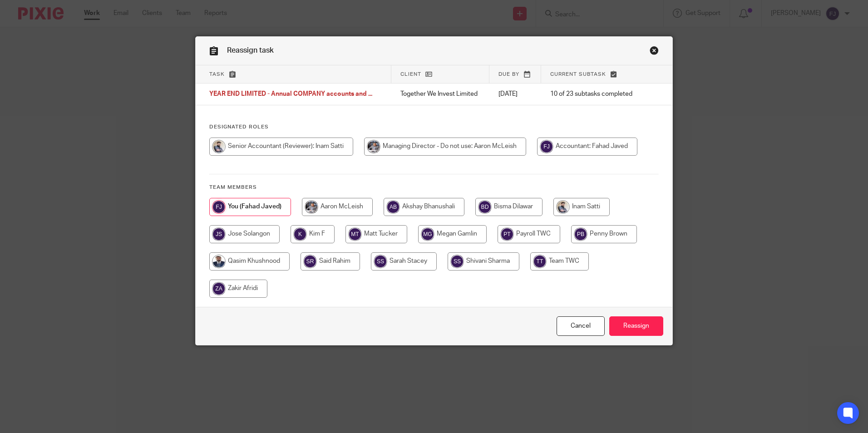 Image resolution: width=868 pixels, height=433 pixels. Describe the element at coordinates (578, 74) in the screenshot. I see `span: Current subtask` at that location.